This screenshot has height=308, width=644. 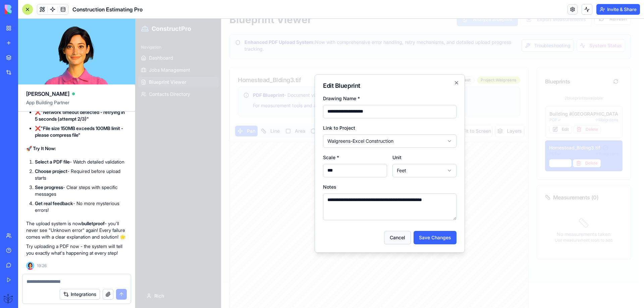 What do you see at coordinates (81, 207) in the screenshot?
I see `li: - No more mysterious errors!` at bounding box center [81, 207].